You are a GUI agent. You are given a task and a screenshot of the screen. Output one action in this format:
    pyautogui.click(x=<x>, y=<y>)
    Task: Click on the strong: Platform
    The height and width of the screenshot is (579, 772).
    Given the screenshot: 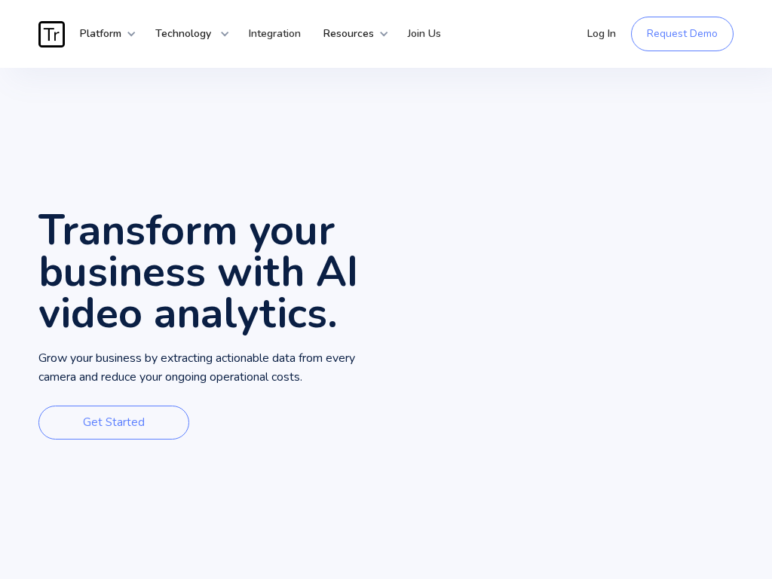 What is the action you would take?
    pyautogui.click(x=100, y=33)
    